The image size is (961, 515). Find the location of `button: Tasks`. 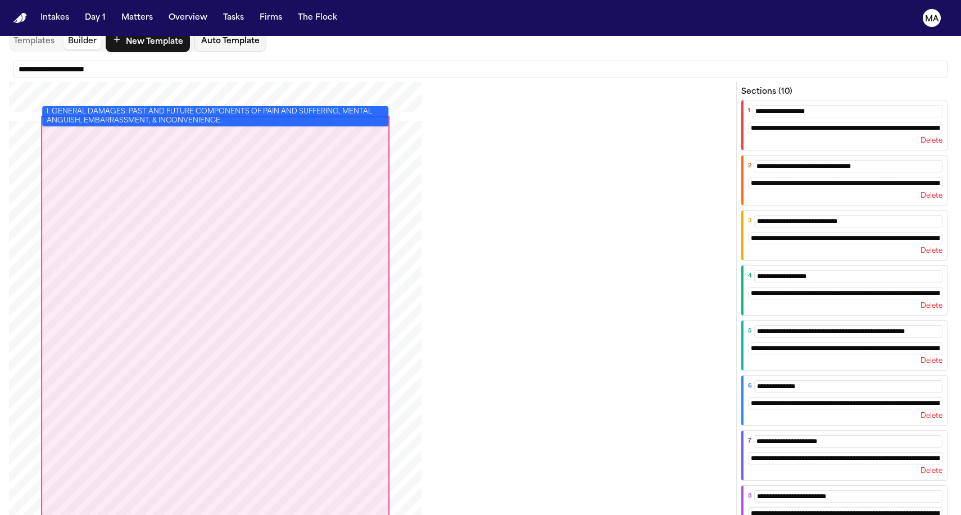

button: Tasks is located at coordinates (233, 18).